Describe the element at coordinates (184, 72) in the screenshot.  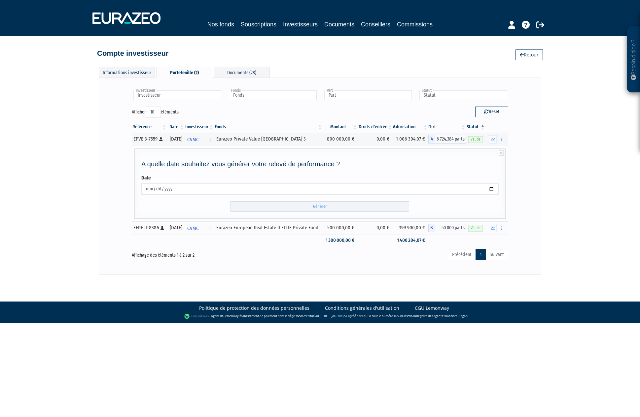
I see `div: Portefeuille (2)` at that location.